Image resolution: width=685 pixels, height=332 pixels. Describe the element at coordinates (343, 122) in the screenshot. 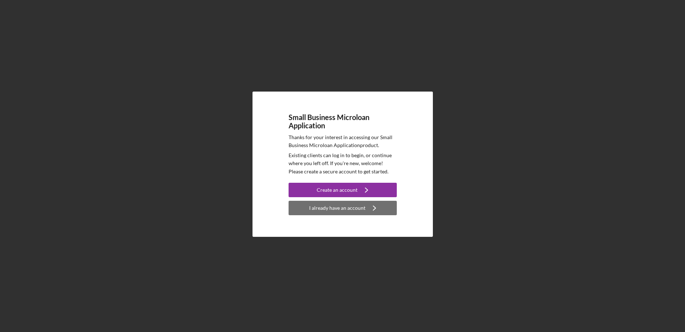

I see `h4: Small Business Microloan Application` at that location.